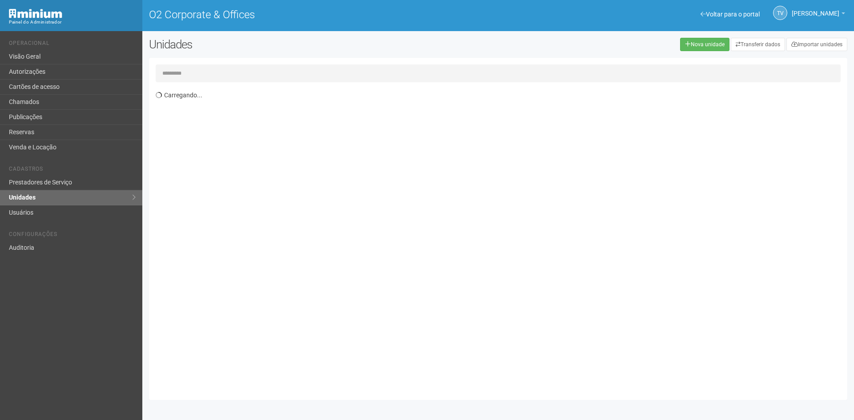  I want to click on a: Voltar para o portal, so click(730, 14).